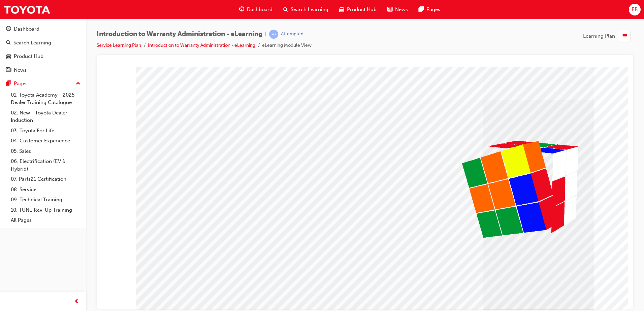  What do you see at coordinates (292, 34) in the screenshot?
I see `div: Attempted` at bounding box center [292, 34].